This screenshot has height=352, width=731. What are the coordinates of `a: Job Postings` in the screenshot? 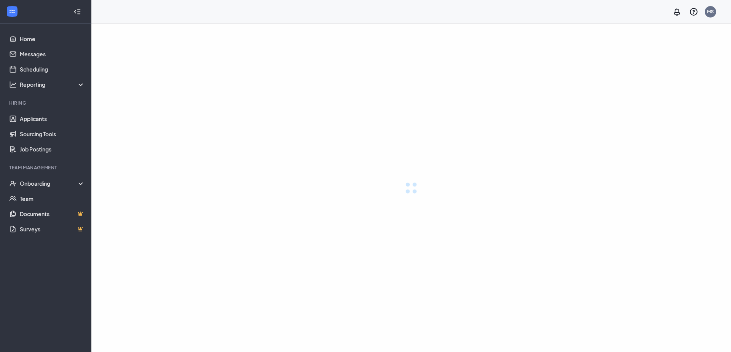 It's located at (52, 149).